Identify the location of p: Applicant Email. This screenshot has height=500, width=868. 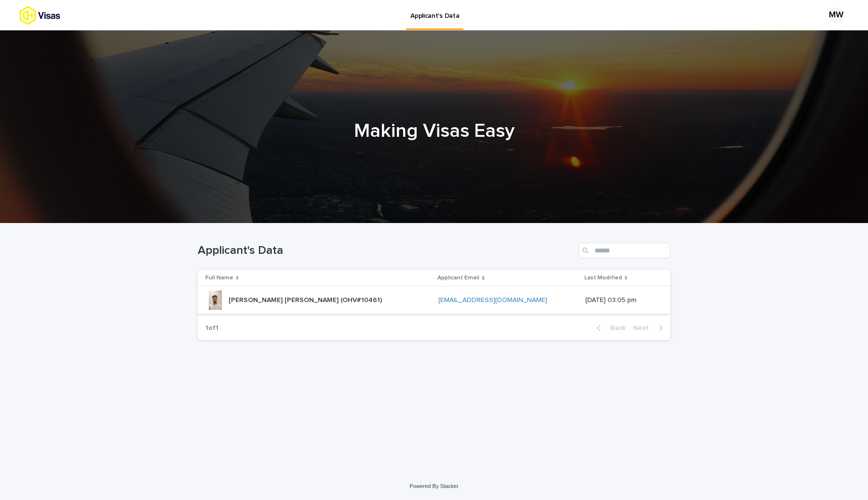
(458, 278).